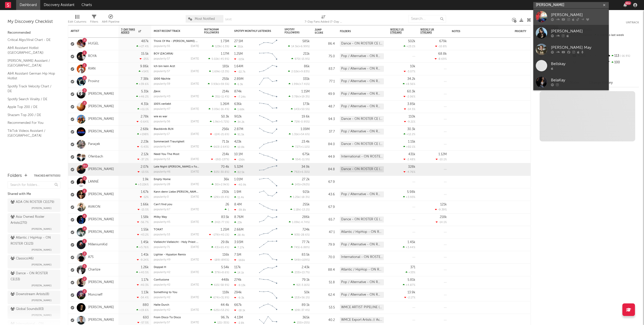 Image resolution: width=644 pixels, height=325 pixels. I want to click on a: TOKAT, so click(159, 229).